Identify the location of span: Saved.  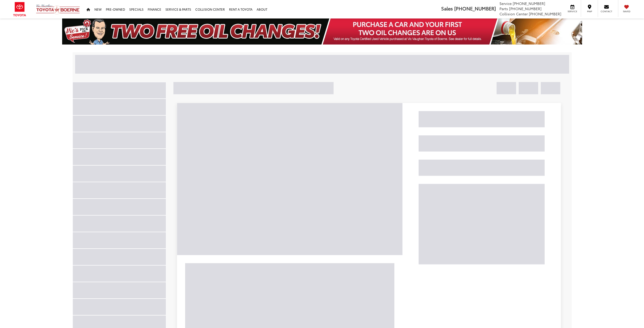
(627, 11).